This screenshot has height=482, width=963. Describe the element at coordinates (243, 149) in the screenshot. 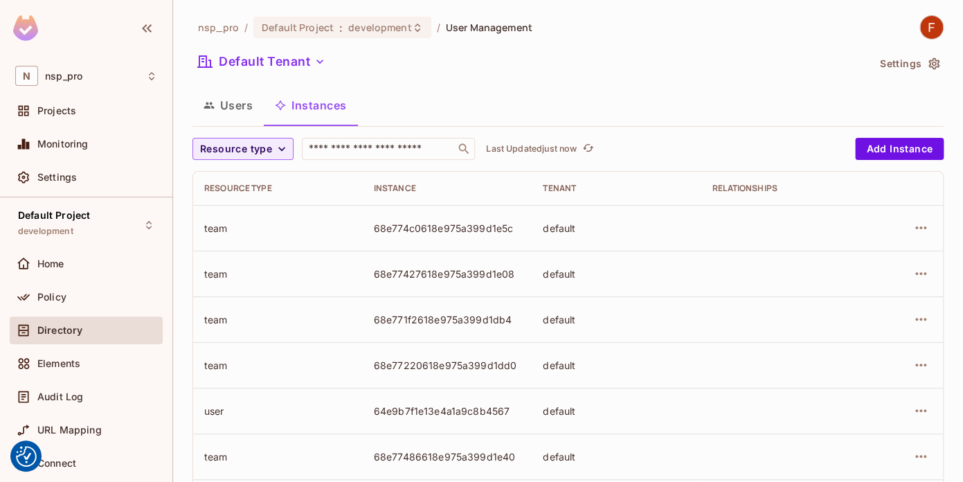

I see `button: Resource type` at that location.